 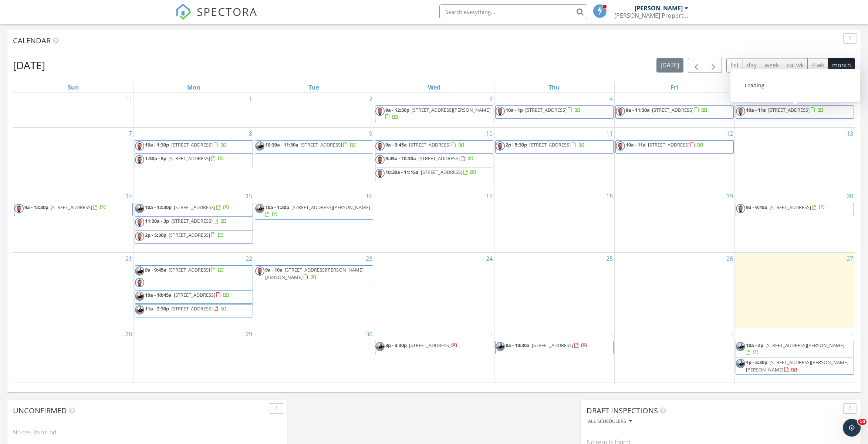 What do you see at coordinates (674, 221) in the screenshot?
I see `td: Go to September 19, 2025` at bounding box center [674, 221].